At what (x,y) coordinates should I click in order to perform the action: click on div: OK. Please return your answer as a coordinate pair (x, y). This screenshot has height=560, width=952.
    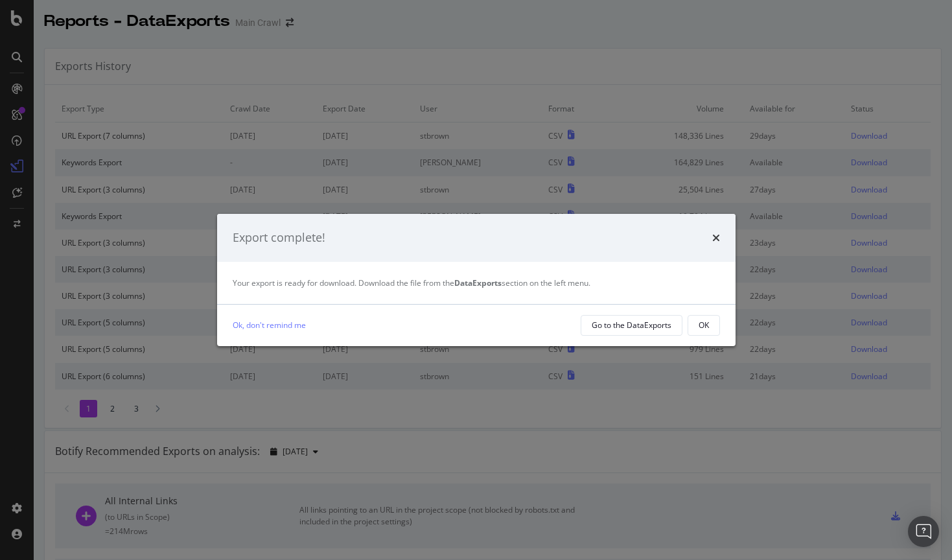
    Looking at the image, I should click on (704, 325).